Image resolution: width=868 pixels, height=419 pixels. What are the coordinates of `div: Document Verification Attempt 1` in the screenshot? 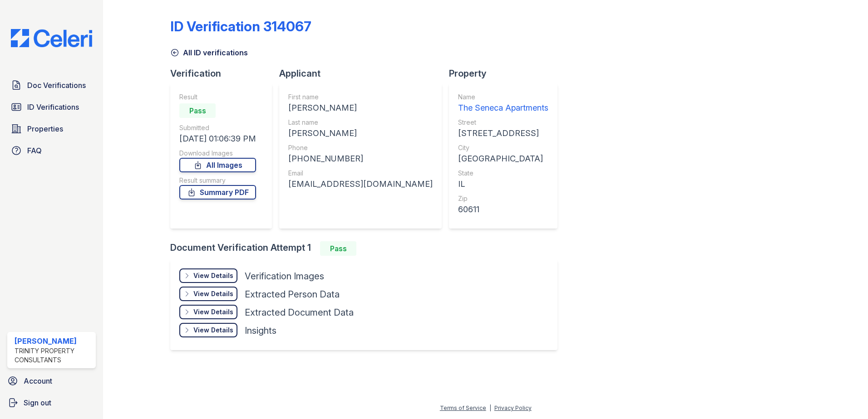 It's located at (367, 249).